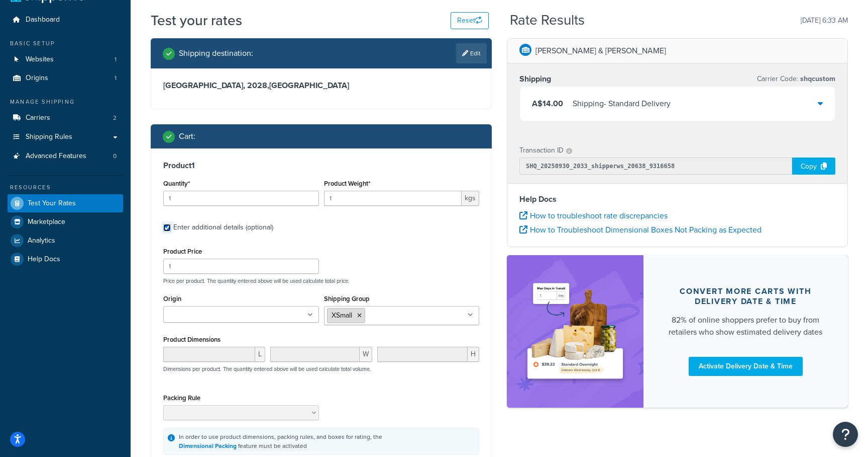 This screenshot has width=868, height=457. I want to click on li: Help Docs, so click(65, 259).